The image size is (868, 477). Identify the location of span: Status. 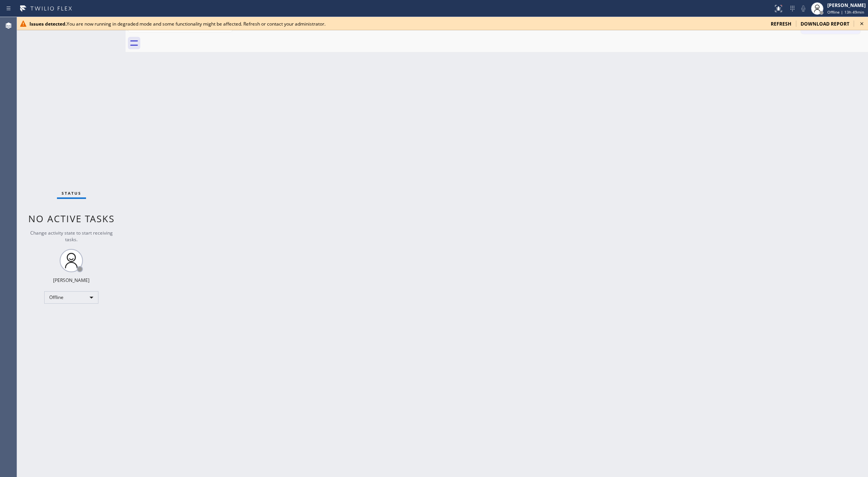
(72, 193).